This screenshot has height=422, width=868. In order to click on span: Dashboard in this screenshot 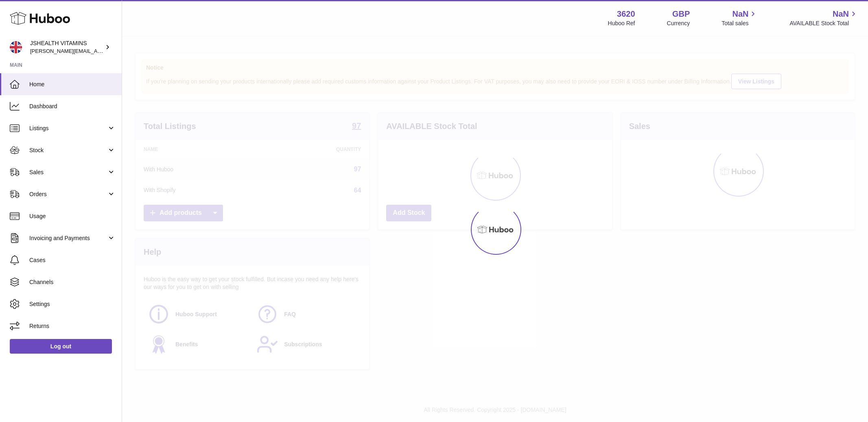, I will do `click(73, 106)`.